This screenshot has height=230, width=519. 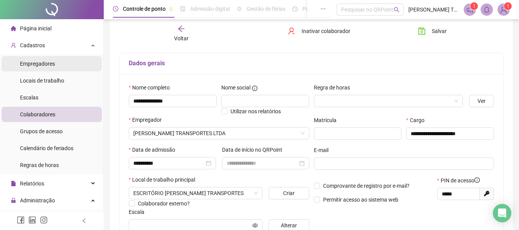 What do you see at coordinates (323, 150) in the screenshot?
I see `label: E-mail` at bounding box center [323, 150].